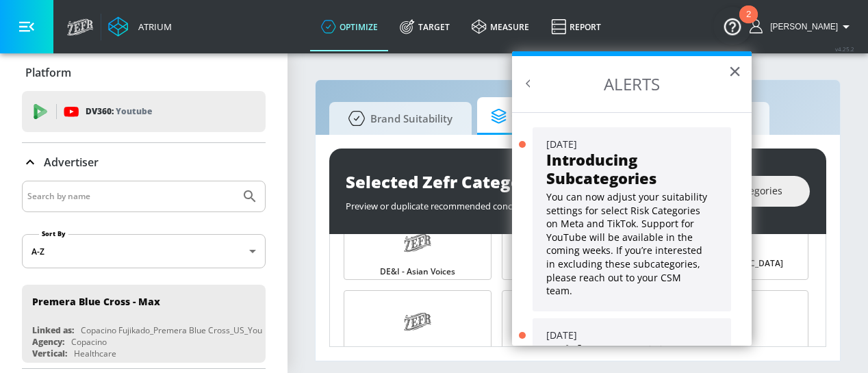 This screenshot has width=868, height=373. What do you see at coordinates (844, 49) in the screenshot?
I see `span: v 4.25.2` at bounding box center [844, 49].